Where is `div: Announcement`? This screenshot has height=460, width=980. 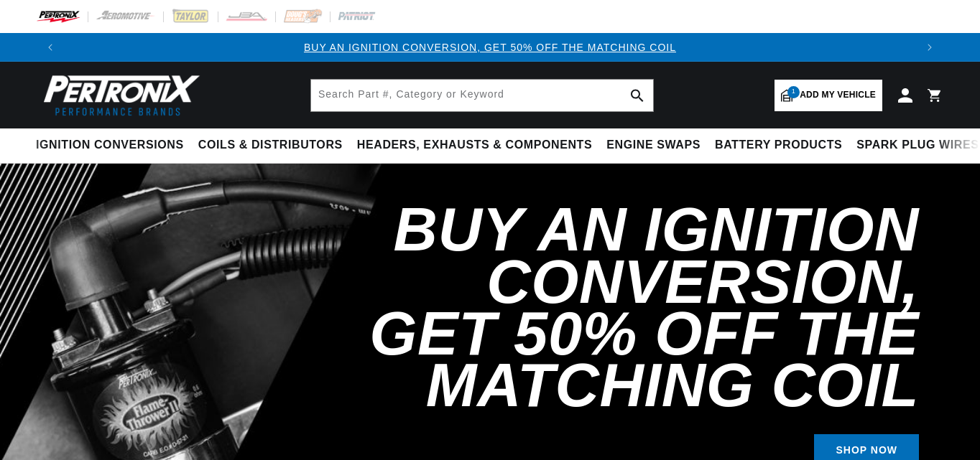
div: Announcement is located at coordinates (490, 48).